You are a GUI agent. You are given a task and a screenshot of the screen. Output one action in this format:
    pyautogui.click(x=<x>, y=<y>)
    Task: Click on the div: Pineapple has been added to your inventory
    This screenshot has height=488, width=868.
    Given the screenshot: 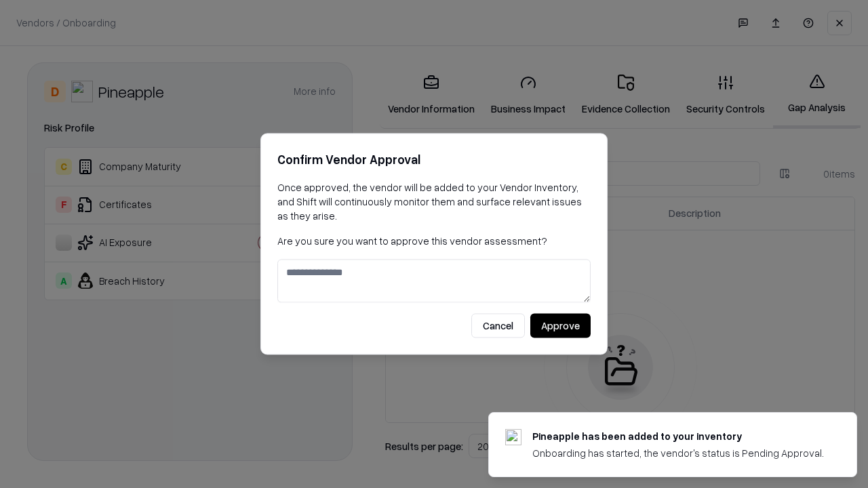 What is the action you would take?
    pyautogui.click(x=678, y=436)
    